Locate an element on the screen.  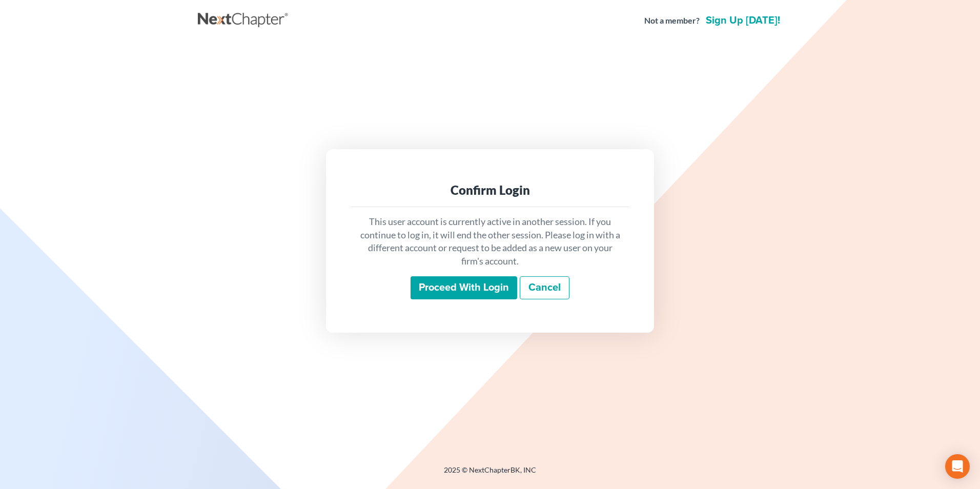
strong: Not a member? is located at coordinates (671, 21).